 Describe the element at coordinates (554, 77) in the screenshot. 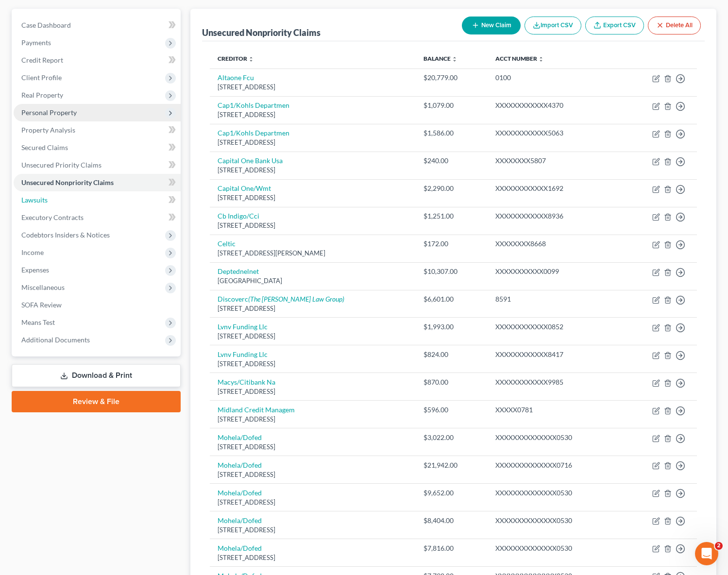

I see `div: 0100` at that location.